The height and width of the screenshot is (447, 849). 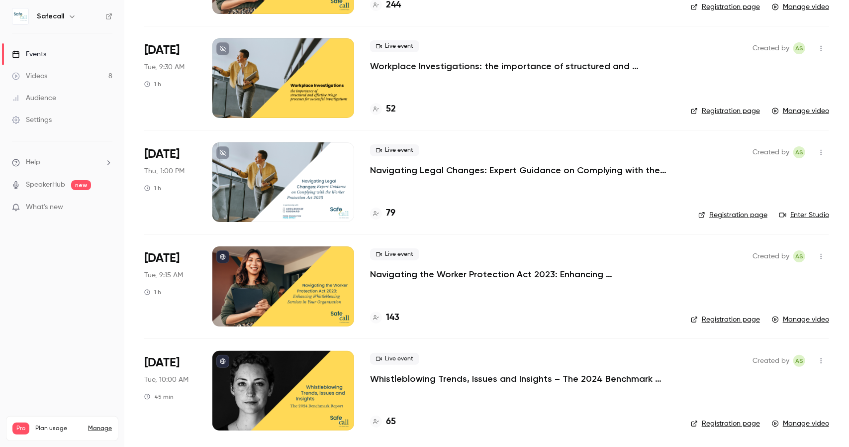 What do you see at coordinates (164, 275) in the screenshot?
I see `span: Tue, 9:15 AM` at bounding box center [164, 275].